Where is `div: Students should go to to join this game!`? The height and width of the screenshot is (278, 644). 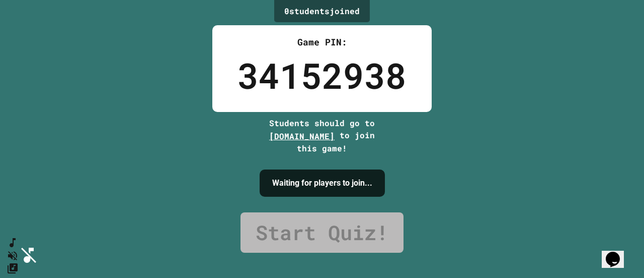
div: Students should go to to join this game! is located at coordinates (322, 136).